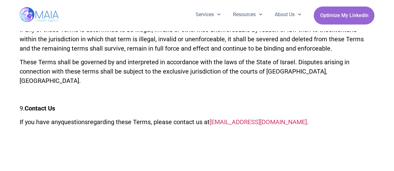  Describe the element at coordinates (197, 72) in the screenshot. I see `p: These Terms shall be governed by and interpreted in accordance with the laws of the State of Isra...` at that location.